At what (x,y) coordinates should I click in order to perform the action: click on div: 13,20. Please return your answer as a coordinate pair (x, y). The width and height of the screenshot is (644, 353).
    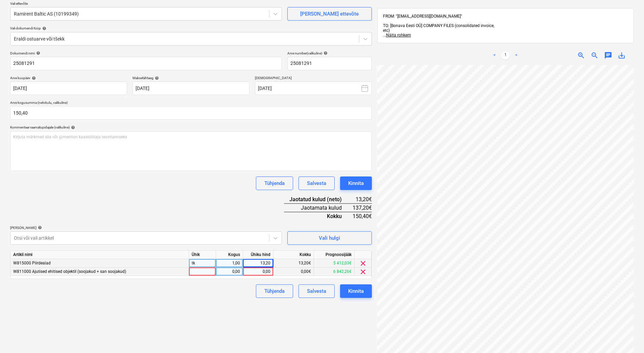
    Looking at the image, I should click on (258, 263).